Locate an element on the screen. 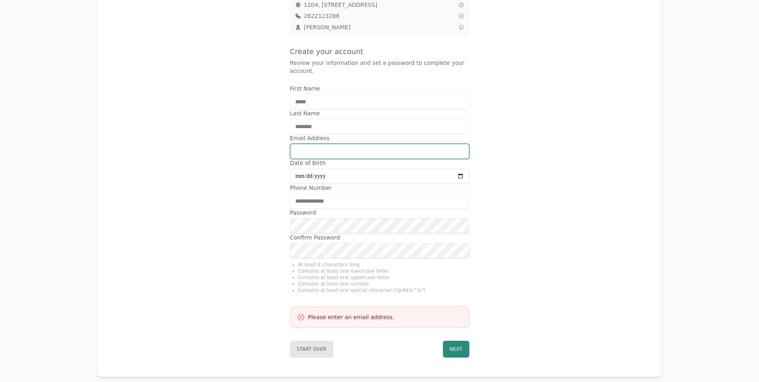 This screenshot has width=759, height=382. button: Start Over is located at coordinates (312, 349).